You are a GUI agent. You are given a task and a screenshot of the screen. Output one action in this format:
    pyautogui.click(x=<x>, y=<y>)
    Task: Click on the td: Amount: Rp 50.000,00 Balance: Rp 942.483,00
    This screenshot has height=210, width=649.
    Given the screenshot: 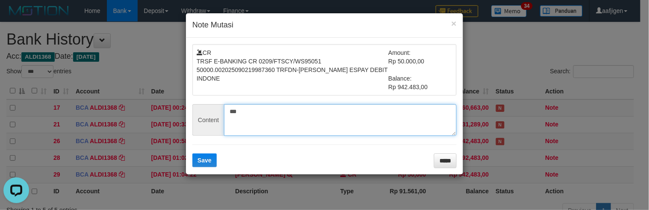 What is the action you would take?
    pyautogui.click(x=421, y=70)
    